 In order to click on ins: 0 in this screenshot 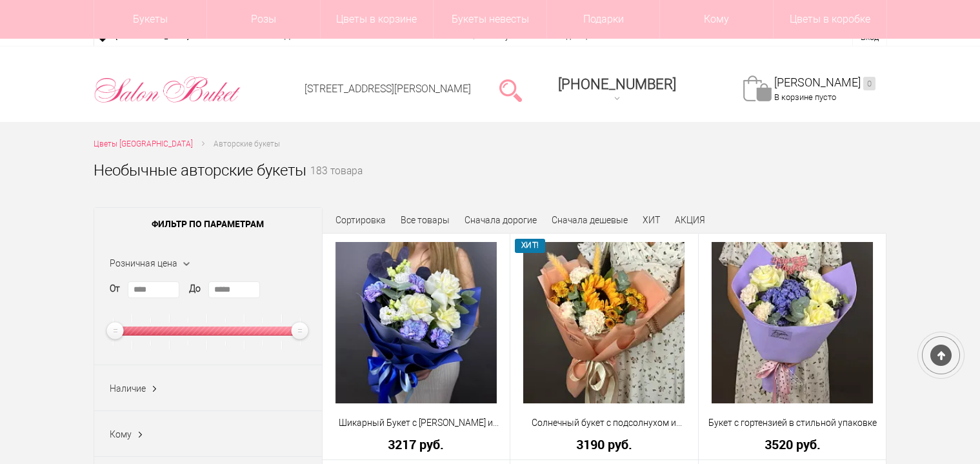, I will do `click(869, 84)`.